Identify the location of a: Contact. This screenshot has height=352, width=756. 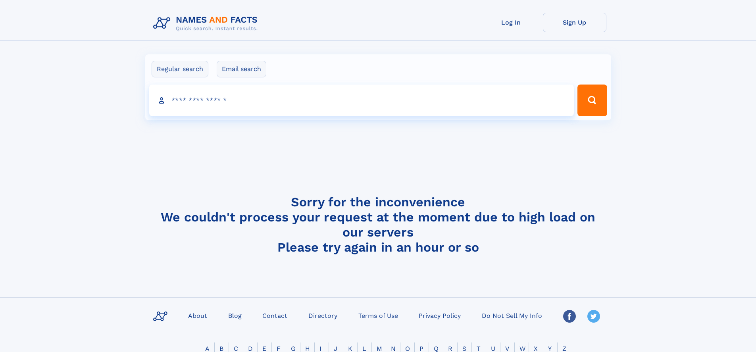
(275, 315).